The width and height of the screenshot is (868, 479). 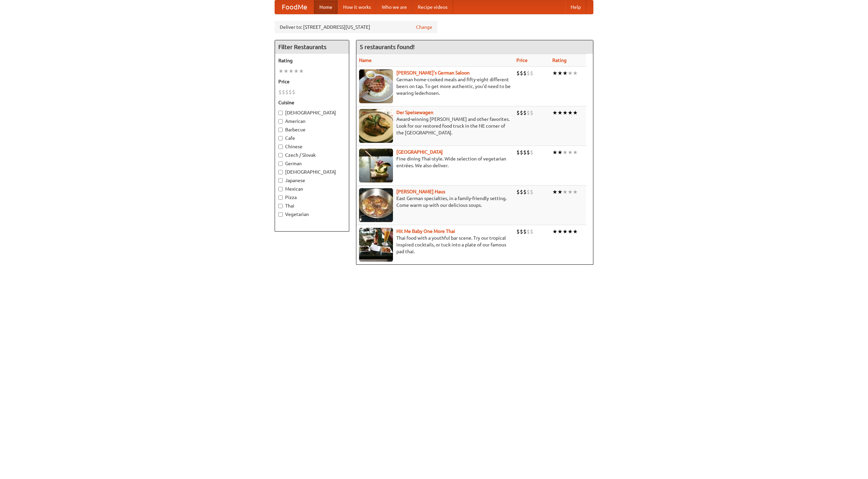 I want to click on img: kohlhaus.jpg, so click(x=376, y=206).